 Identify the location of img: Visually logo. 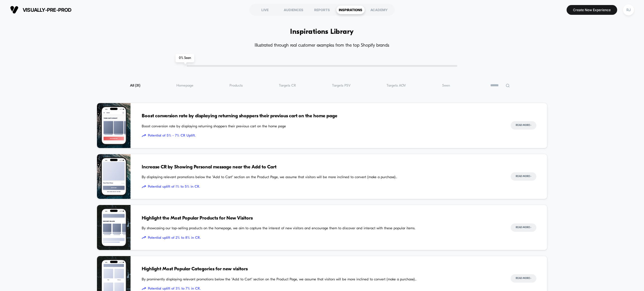
(14, 10).